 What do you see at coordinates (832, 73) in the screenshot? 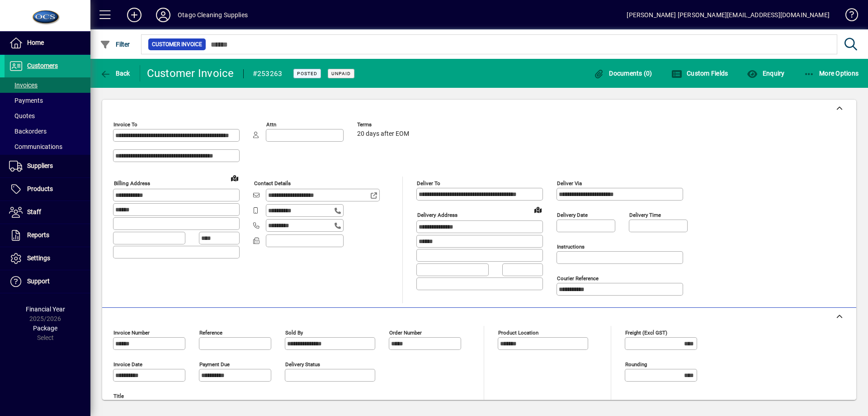
I see `button: More Options` at bounding box center [832, 73].